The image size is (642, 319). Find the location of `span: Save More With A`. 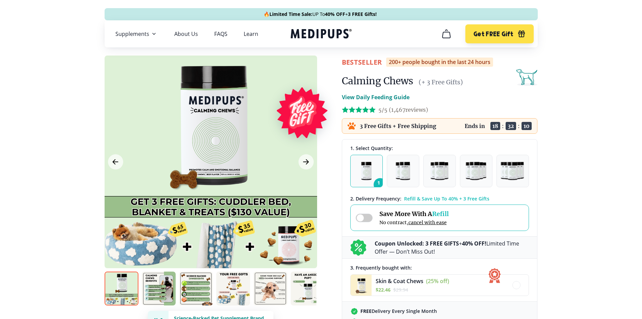

span: Save More With A is located at coordinates (414, 214).